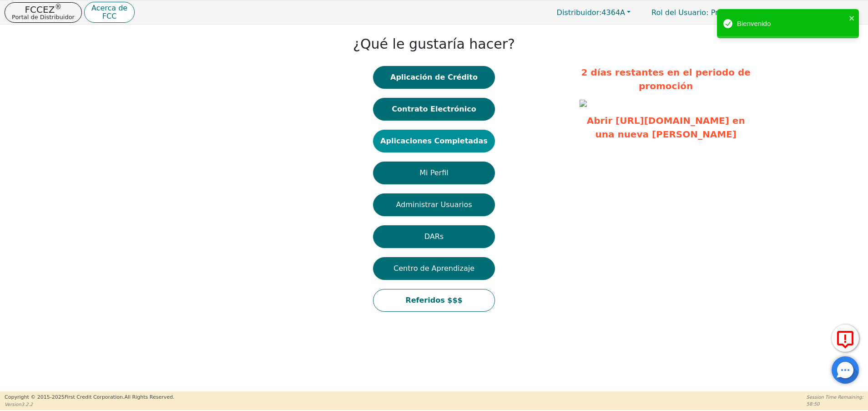 This screenshot has height=411, width=868. Describe the element at coordinates (109, 12) in the screenshot. I see `button: Acerca deFCC` at that location.